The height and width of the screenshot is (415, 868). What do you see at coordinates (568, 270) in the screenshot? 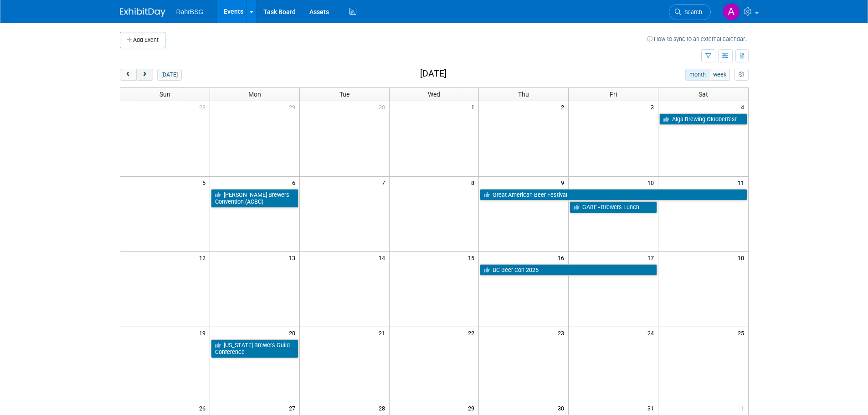
I see `a: BC Beer Con 2025` at bounding box center [568, 270].